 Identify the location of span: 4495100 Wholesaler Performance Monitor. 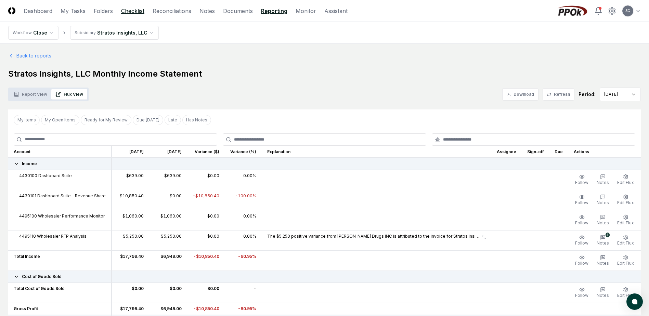
(62, 216).